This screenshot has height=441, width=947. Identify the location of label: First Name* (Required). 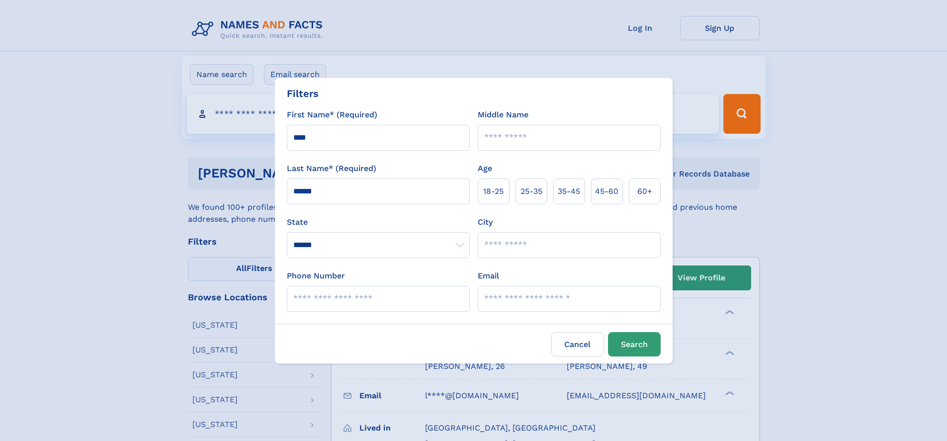
(332, 115).